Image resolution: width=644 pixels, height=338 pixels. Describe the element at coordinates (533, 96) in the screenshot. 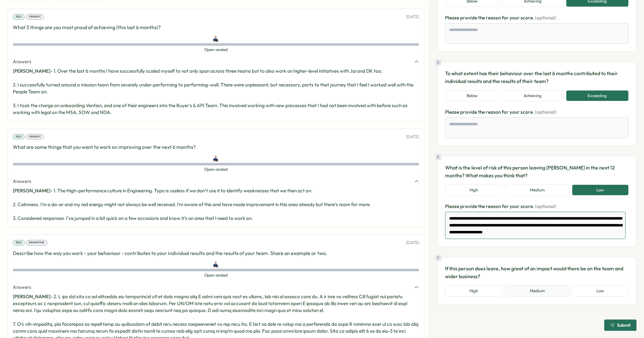

I see `button: Achieving` at that location.